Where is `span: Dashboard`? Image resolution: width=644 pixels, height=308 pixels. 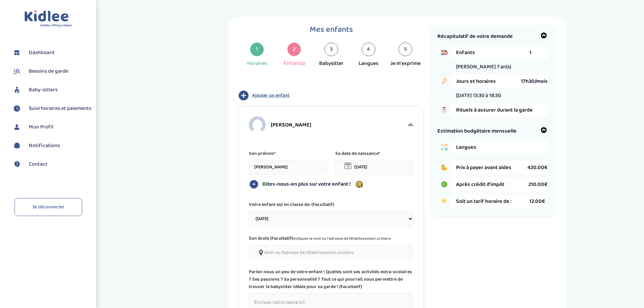
span: Dashboard is located at coordinates (41, 52).